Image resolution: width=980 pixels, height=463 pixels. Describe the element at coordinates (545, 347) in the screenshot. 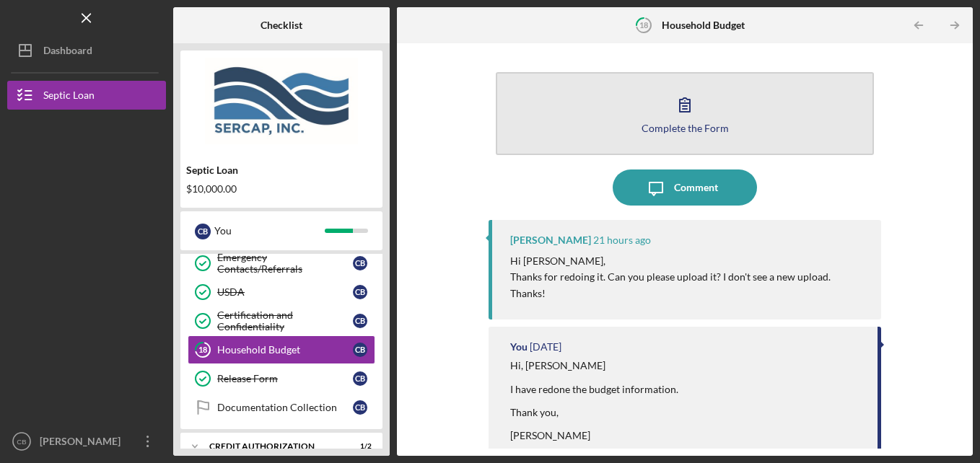

I see `time: 2025-09-16 18:08` at that location.